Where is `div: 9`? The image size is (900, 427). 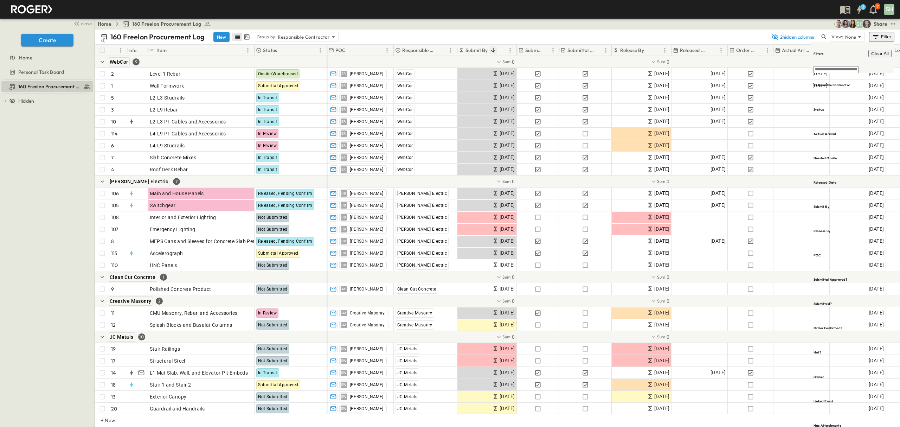
div: 9 is located at coordinates (136, 62).